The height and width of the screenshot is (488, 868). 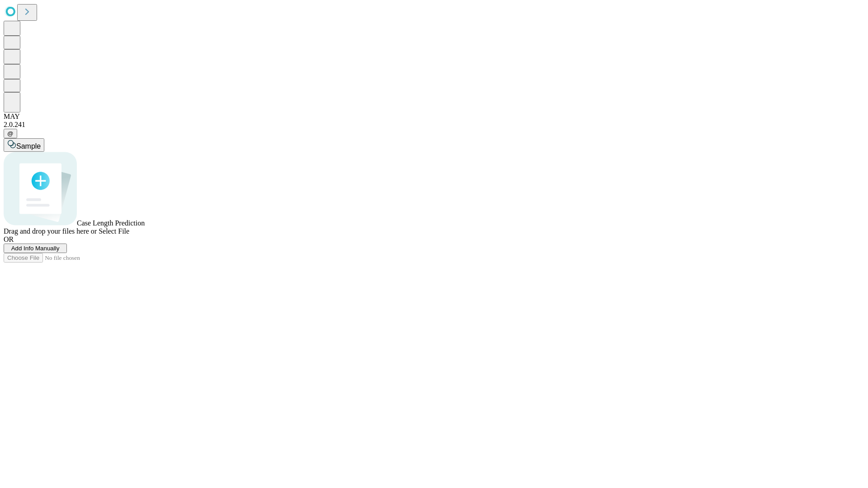 What do you see at coordinates (114, 231) in the screenshot?
I see `span: Select File` at bounding box center [114, 231].